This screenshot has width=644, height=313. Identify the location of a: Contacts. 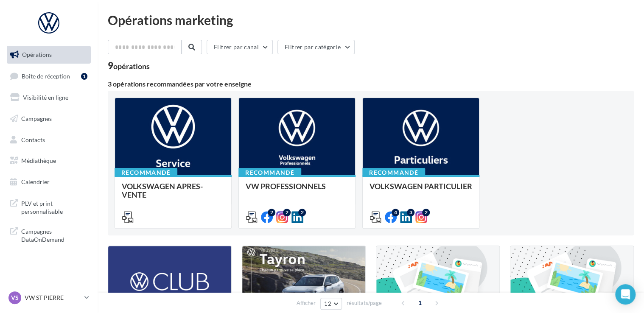
(49, 140).